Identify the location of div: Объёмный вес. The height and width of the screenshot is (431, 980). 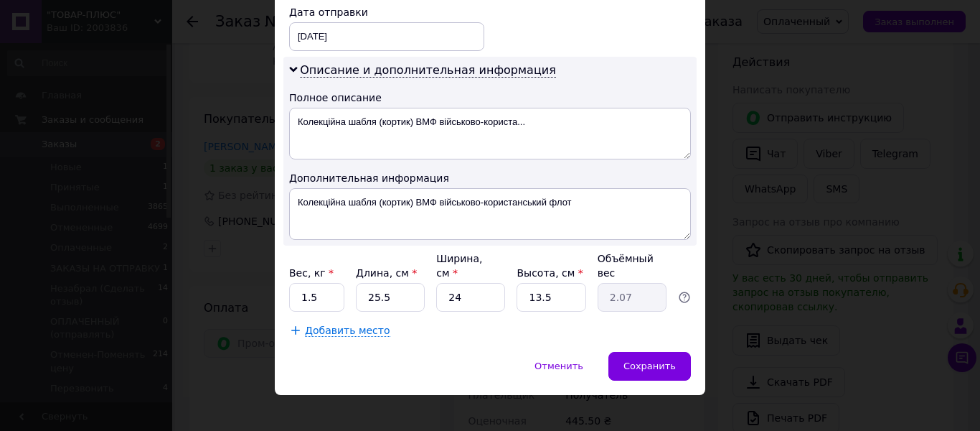
(632, 265).